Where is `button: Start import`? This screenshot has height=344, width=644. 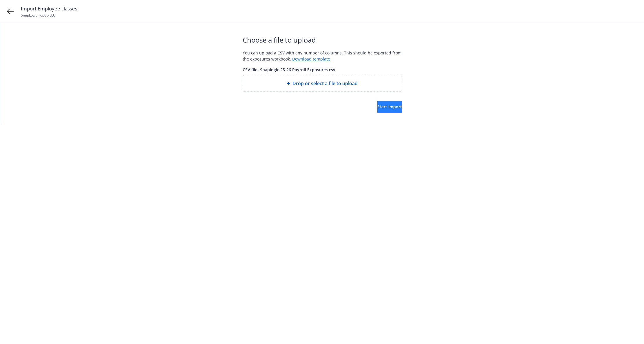 button: Start import is located at coordinates (390, 107).